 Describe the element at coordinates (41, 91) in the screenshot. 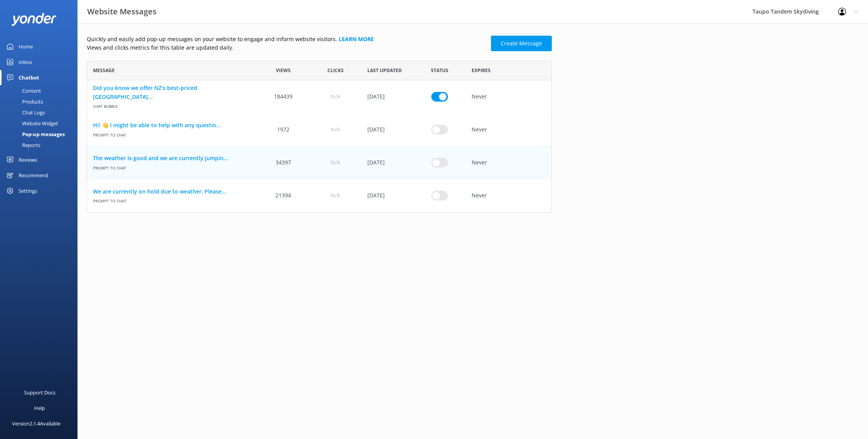

I see `a: Content` at that location.